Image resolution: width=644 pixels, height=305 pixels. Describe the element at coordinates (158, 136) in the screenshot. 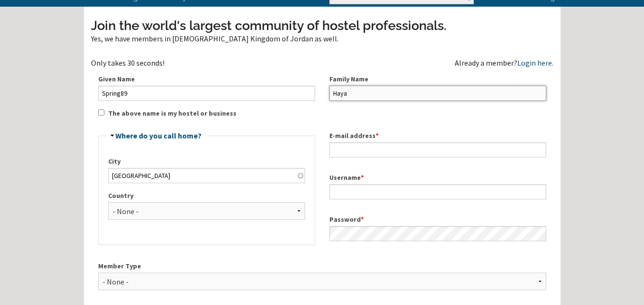

I see `a: Where do you call home?` at that location.